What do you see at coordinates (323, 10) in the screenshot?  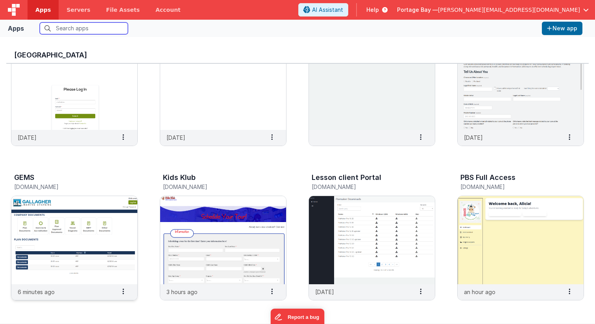 I see `button: AI Assistant` at bounding box center [323, 10].